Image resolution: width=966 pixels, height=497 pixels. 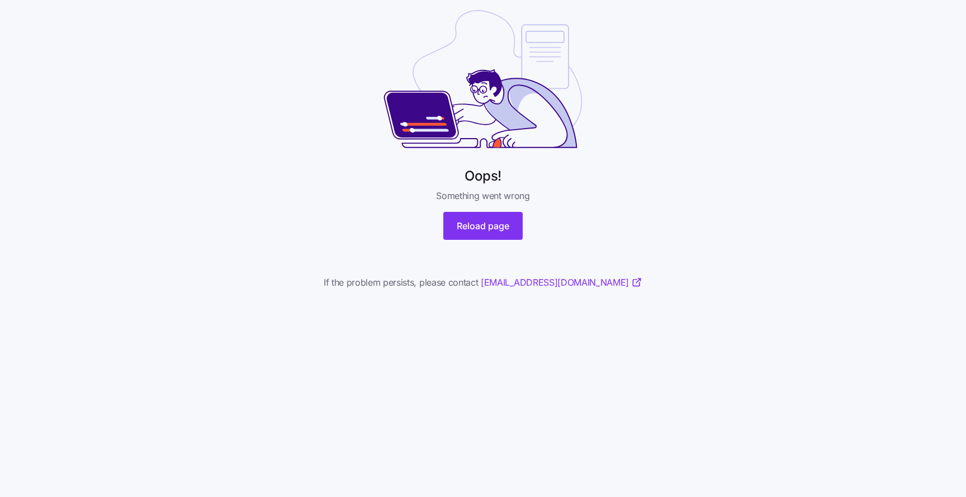 I want to click on button: Reload page, so click(x=483, y=226).